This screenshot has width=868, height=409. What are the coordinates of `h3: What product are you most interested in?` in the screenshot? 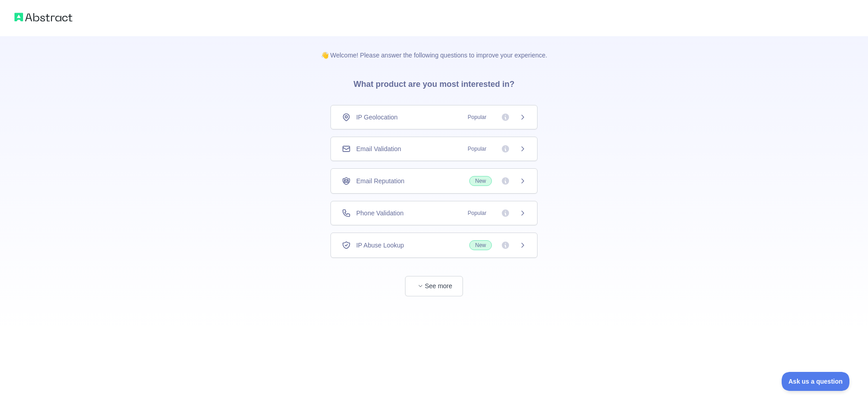 It's located at (434, 82).